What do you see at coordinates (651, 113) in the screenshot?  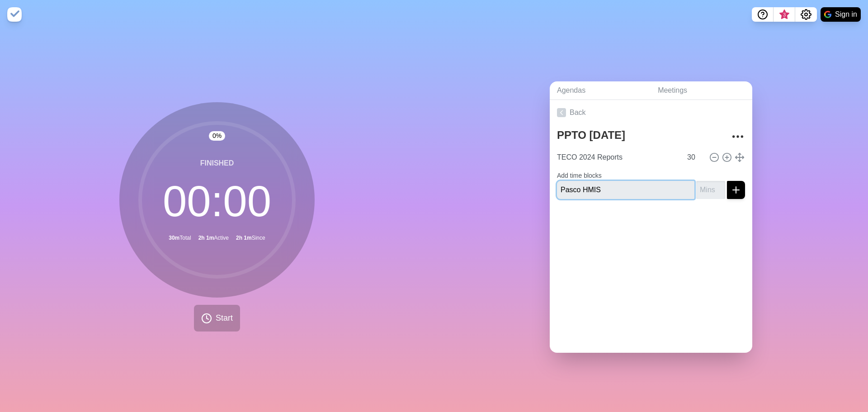 I see `a: Back` at bounding box center [651, 113].